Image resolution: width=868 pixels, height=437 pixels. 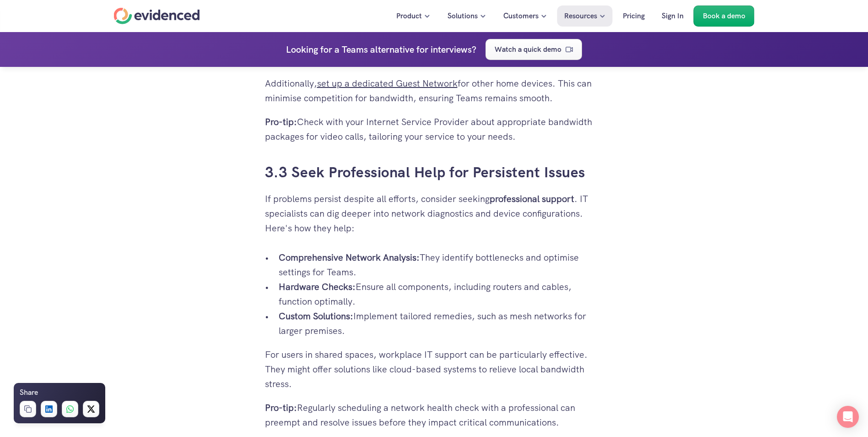 What do you see at coordinates (441, 265) in the screenshot?
I see `p: They identify bottlenecks and optimise settings for Teams.` at bounding box center [441, 265].